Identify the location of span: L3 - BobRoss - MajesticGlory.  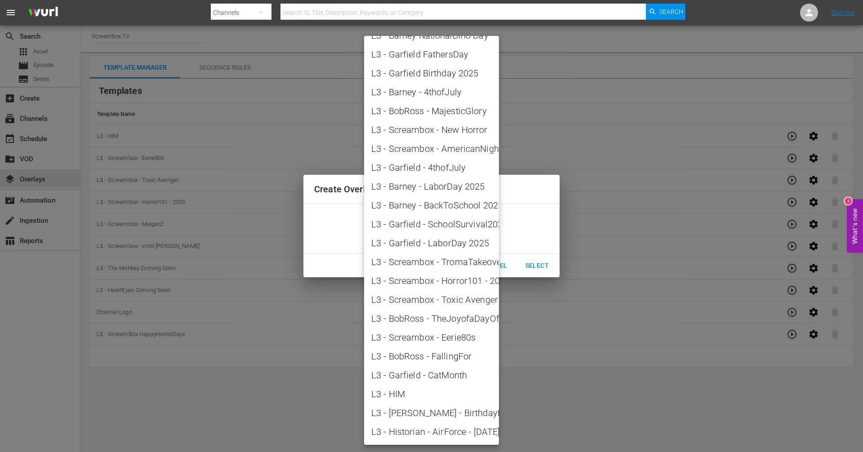
(432, 111).